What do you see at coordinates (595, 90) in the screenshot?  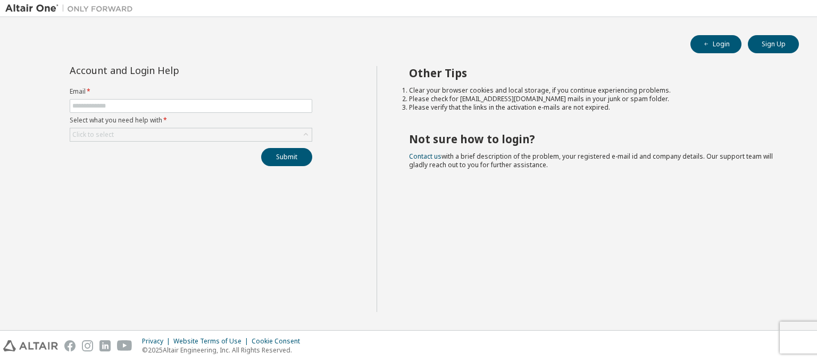 I see `li: Clear your browser cookies and local storage, if you continue experiencing problems.` at bounding box center [595, 90].